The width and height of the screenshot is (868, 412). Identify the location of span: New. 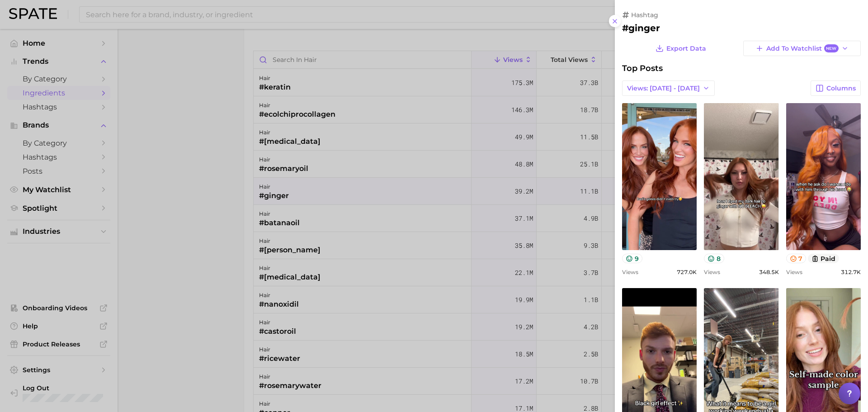
(832, 48).